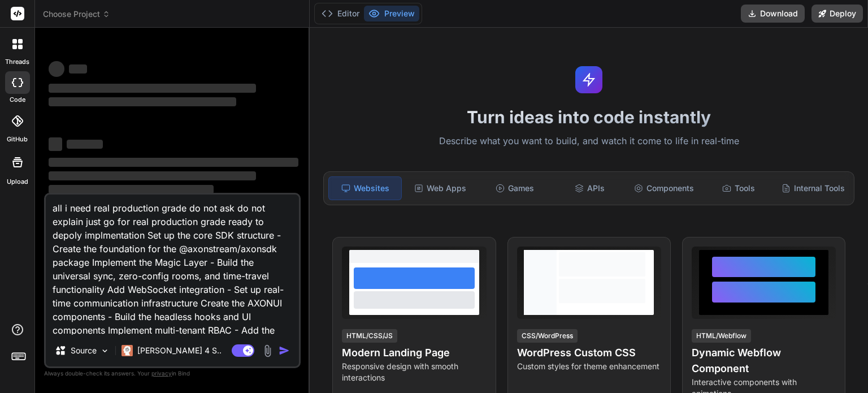 The width and height of the screenshot is (868, 393). What do you see at coordinates (369, 336) in the screenshot?
I see `div: HTML/CSS/JS` at bounding box center [369, 336].